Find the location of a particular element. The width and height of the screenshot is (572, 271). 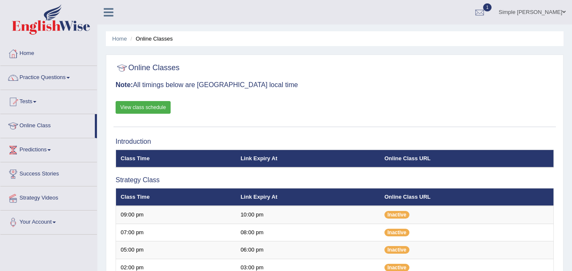

h3: Strategy Class is located at coordinates (334, 180).